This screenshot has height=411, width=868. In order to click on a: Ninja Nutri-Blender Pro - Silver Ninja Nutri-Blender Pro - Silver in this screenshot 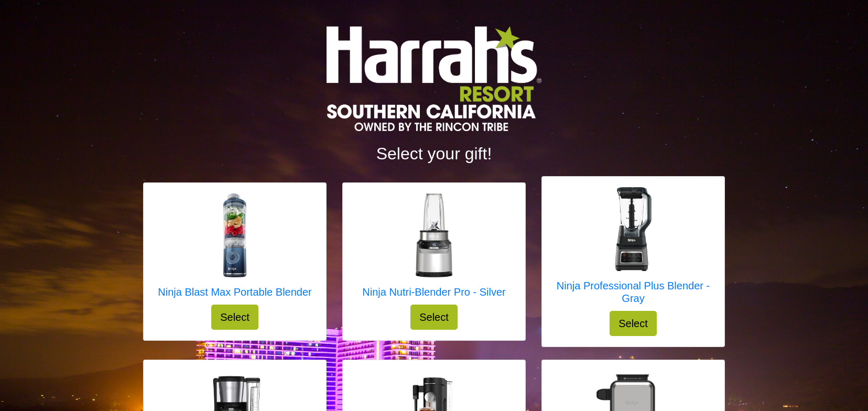, I will do `click(434, 249)`.